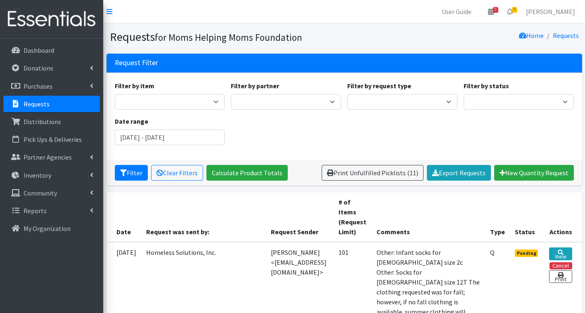 The image size is (585, 313). I want to click on span: 8, so click(515, 10).